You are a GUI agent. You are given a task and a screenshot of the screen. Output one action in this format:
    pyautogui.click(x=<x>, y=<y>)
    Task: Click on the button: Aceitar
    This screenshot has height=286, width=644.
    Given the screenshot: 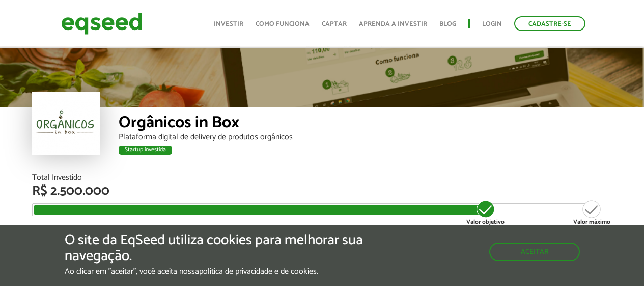 What is the action you would take?
    pyautogui.click(x=535, y=252)
    